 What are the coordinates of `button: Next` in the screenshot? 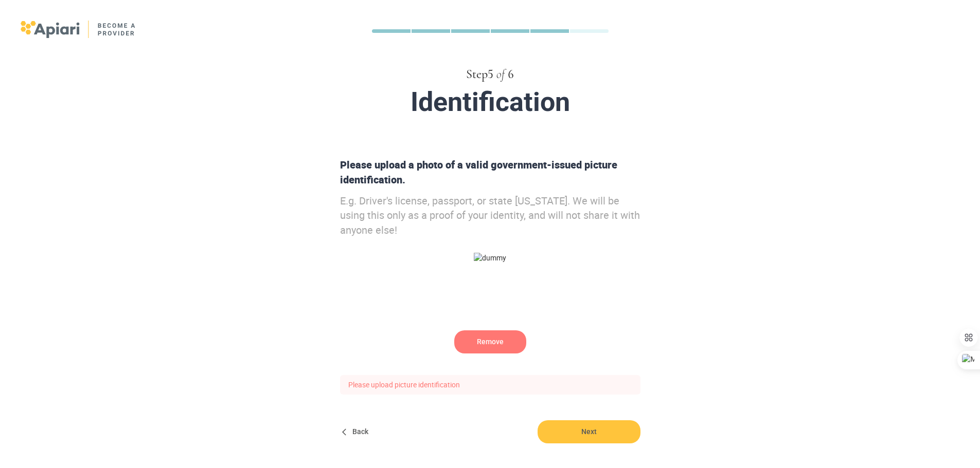 It's located at (589, 432).